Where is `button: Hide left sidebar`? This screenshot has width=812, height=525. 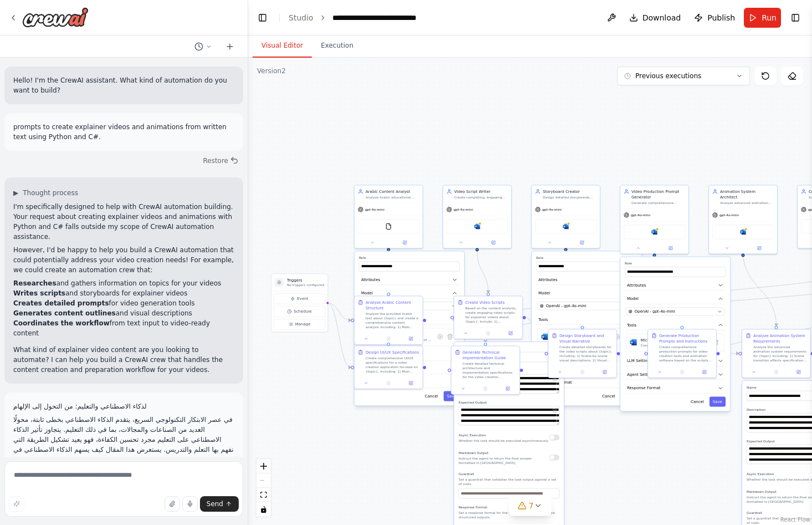
button: Hide left sidebar is located at coordinates (263, 18).